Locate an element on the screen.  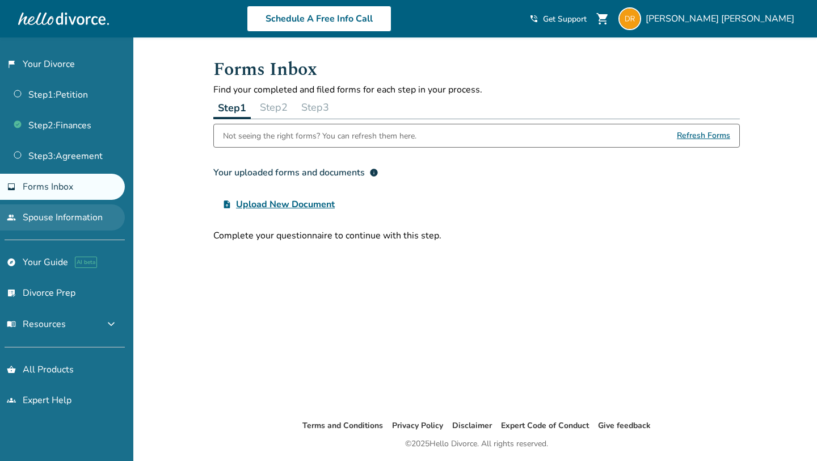
span: groups is located at coordinates (11, 400).